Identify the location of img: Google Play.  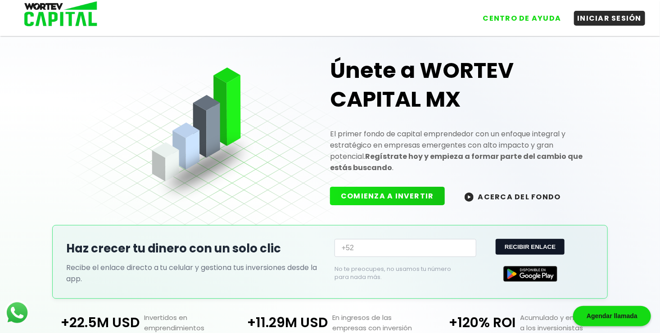
(530, 274).